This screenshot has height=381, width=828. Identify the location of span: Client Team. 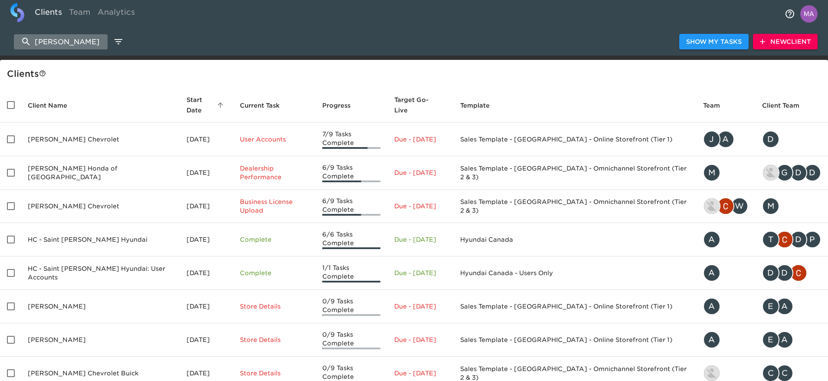
(787, 105).